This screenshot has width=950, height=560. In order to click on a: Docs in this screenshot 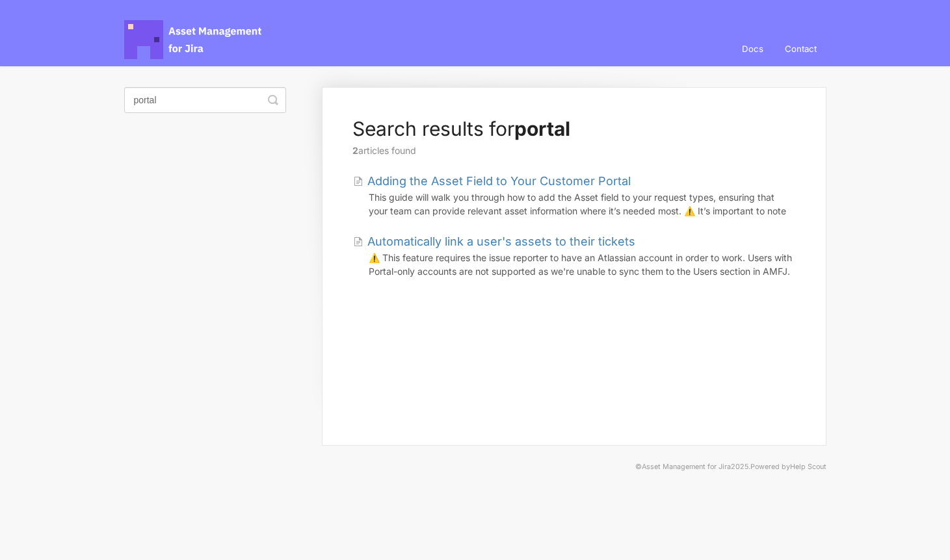, I will do `click(756, 49)`.